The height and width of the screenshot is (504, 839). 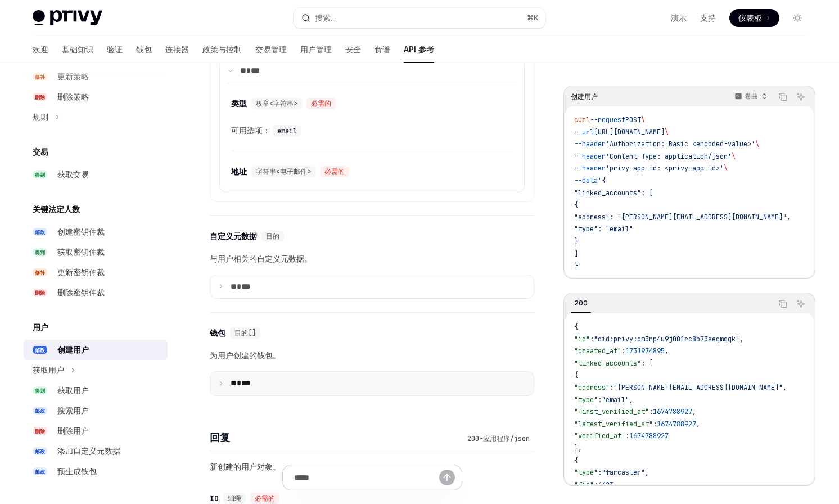 I want to click on a: 邮政创建用户, so click(x=96, y=350).